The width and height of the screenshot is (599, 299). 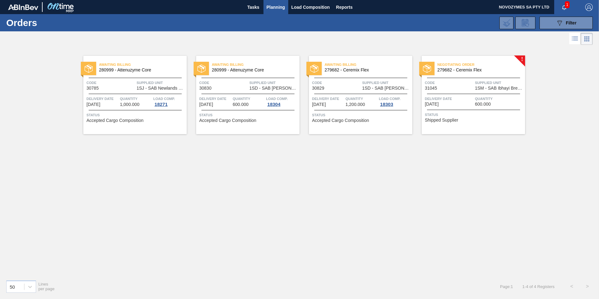 I want to click on span: Page : 1, so click(x=506, y=286).